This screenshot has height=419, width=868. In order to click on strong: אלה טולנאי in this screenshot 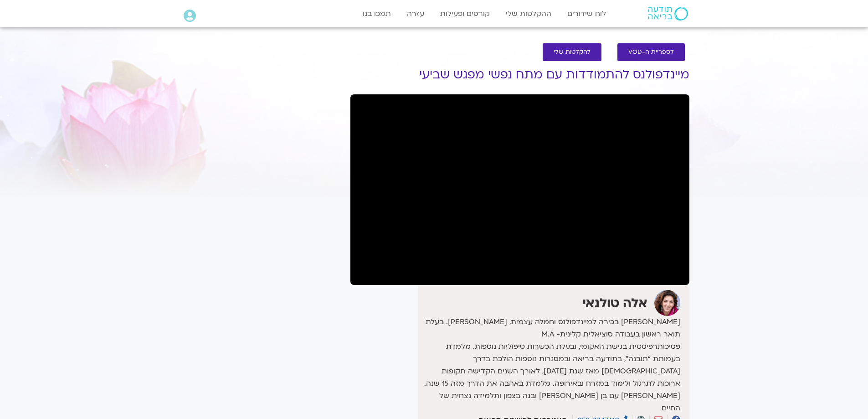, I will do `click(615, 303)`.